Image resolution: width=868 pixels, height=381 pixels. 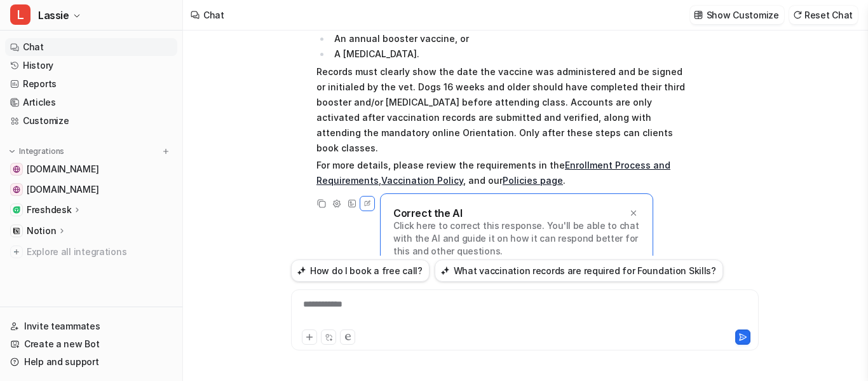 I want to click on div: Chat, so click(x=213, y=15).